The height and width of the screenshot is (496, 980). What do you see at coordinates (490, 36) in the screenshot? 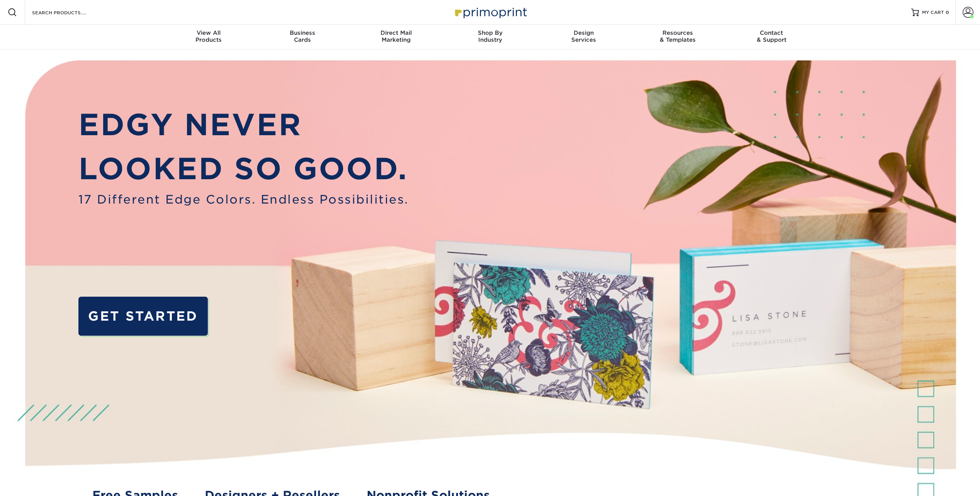
I see `div: Industry` at bounding box center [490, 36].